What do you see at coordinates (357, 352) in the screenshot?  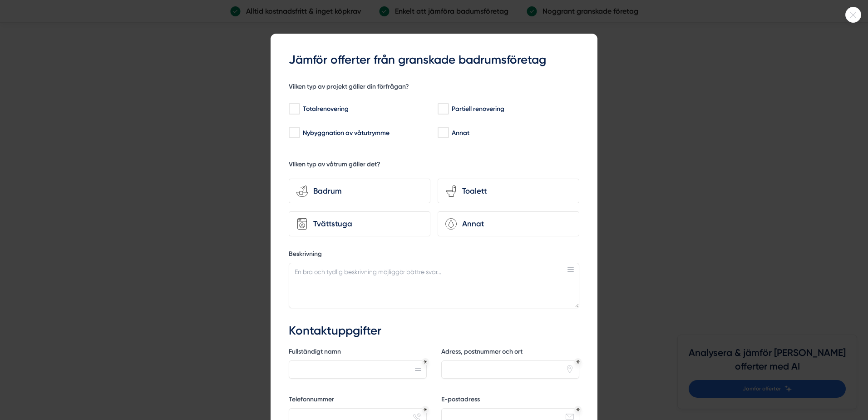 I see `label: Fullständigt namn` at bounding box center [357, 352].